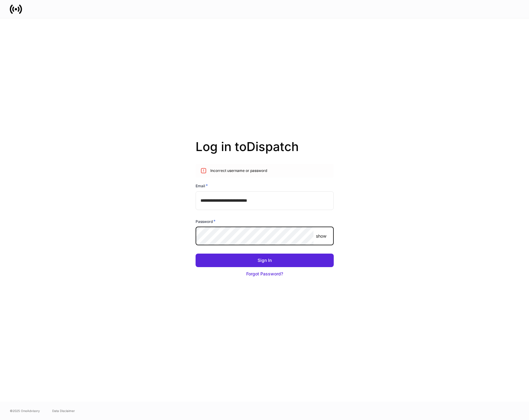 This screenshot has height=420, width=529. What do you see at coordinates (264, 260) in the screenshot?
I see `div: Sign In` at bounding box center [264, 260].